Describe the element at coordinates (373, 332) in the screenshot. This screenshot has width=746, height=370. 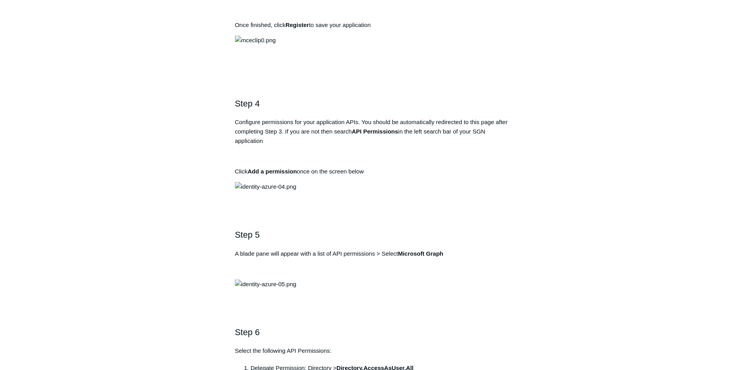
I see `h2: Step 6` at that location.